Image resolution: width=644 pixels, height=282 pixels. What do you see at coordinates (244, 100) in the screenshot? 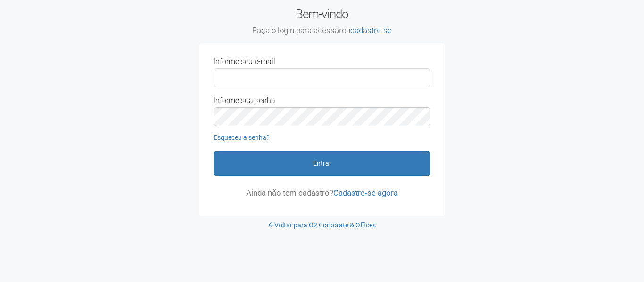
I see `label: Informe sua senha` at bounding box center [244, 100].